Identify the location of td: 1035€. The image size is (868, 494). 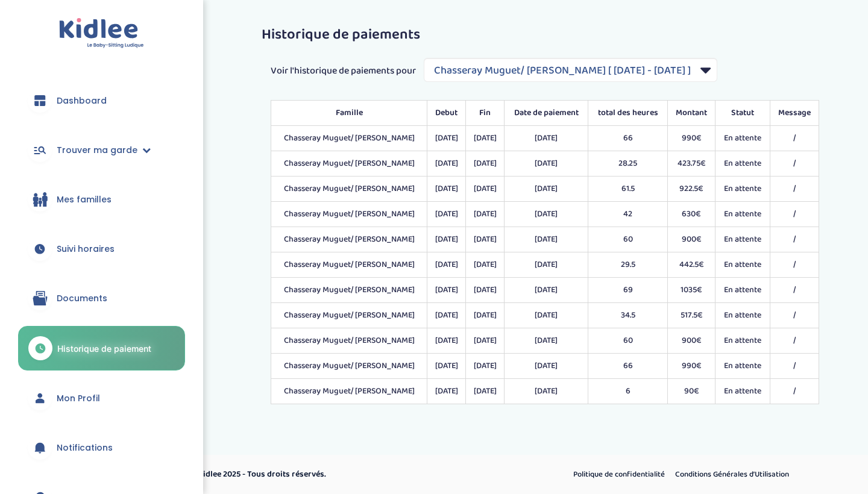
(691, 291).